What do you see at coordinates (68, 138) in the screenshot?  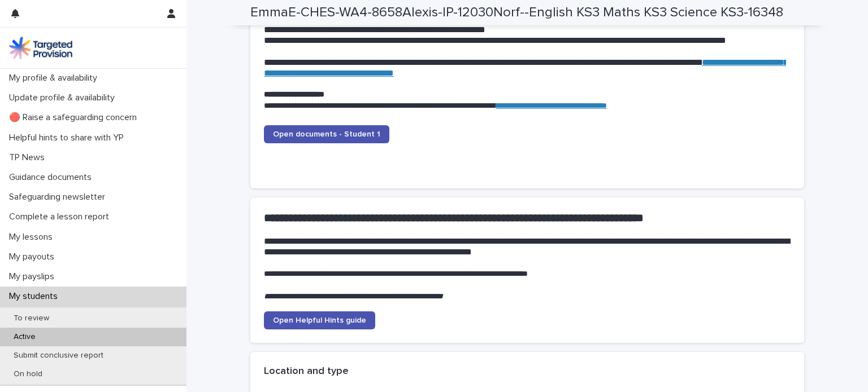 I see `p: Helpful hints to share with YP` at bounding box center [68, 138].